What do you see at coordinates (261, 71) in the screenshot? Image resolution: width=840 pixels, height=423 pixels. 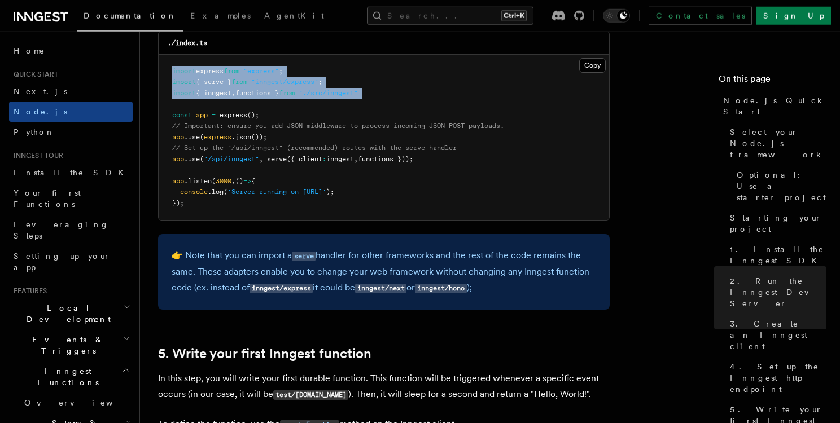 I see `span: "express"` at bounding box center [261, 71].